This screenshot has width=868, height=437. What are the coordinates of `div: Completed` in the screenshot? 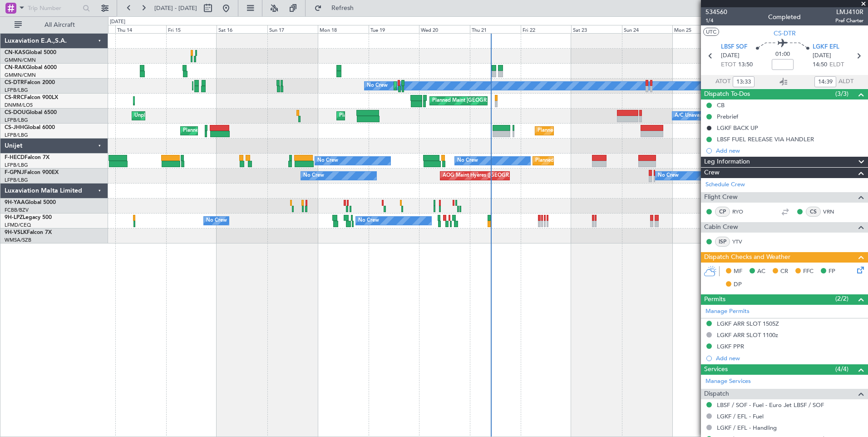 It's located at (784, 17).